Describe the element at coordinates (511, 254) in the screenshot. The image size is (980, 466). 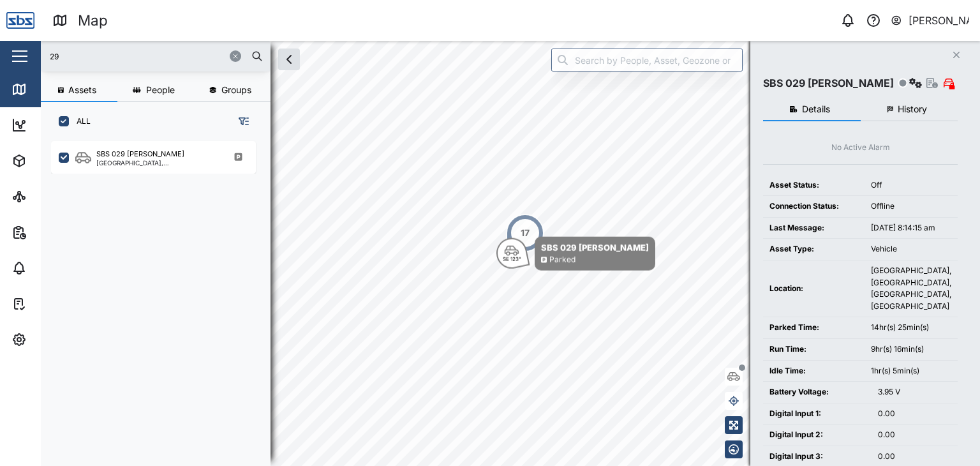
I see `canvas: Map` at that location.